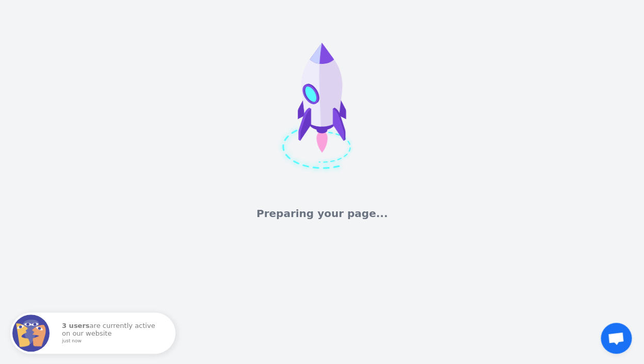 The image size is (644, 364). Describe the element at coordinates (322, 213) in the screenshot. I see `h2: Preparing your page...` at that location.